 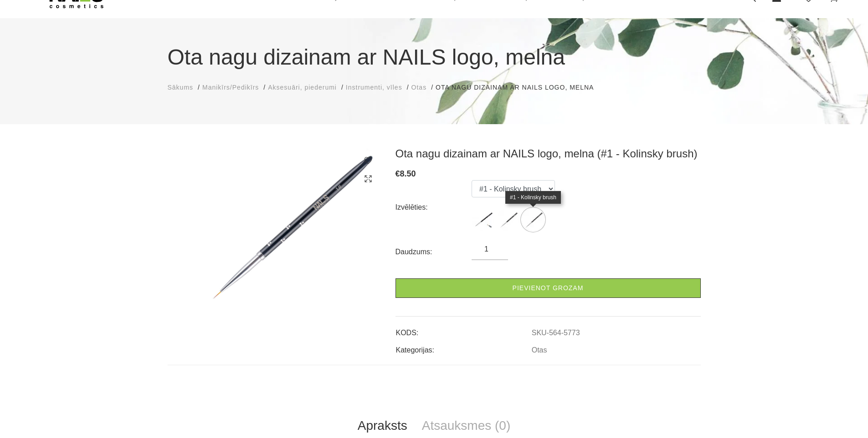 I want to click on div: Daudzums:, so click(x=434, y=252).